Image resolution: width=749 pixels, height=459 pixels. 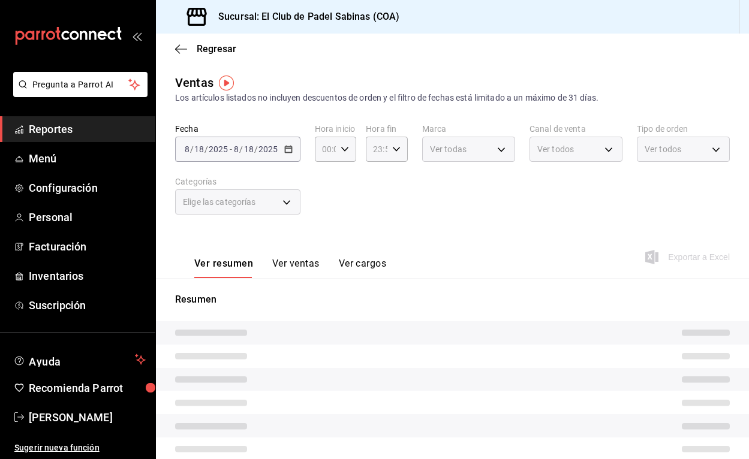 What do you see at coordinates (194, 83) in the screenshot?
I see `div: Ventas` at bounding box center [194, 83].